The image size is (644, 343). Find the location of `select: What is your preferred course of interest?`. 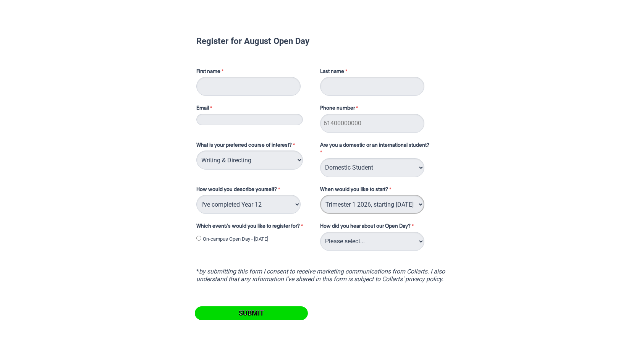

select: What is your preferred course of interest? is located at coordinates (250, 160).